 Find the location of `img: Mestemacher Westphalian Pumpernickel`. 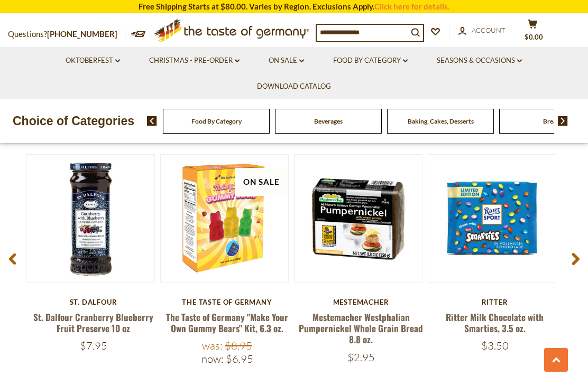

img: Mestemacher Westphalian Pumpernickel is located at coordinates (358, 218).